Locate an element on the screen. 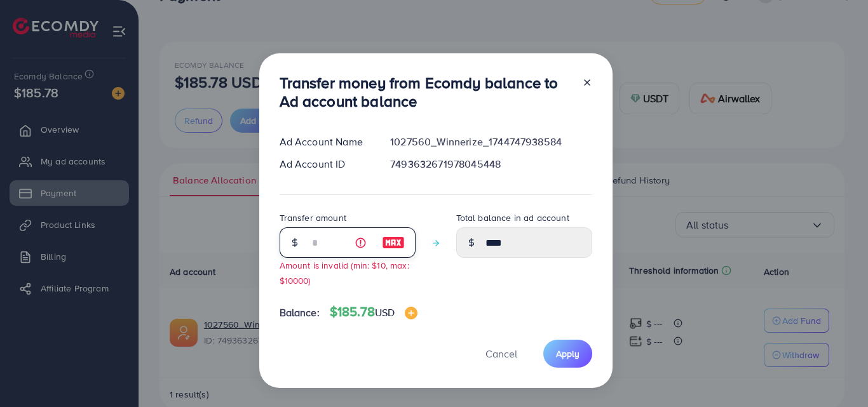 Image resolution: width=868 pixels, height=407 pixels. button: Cancel is located at coordinates (501, 353).